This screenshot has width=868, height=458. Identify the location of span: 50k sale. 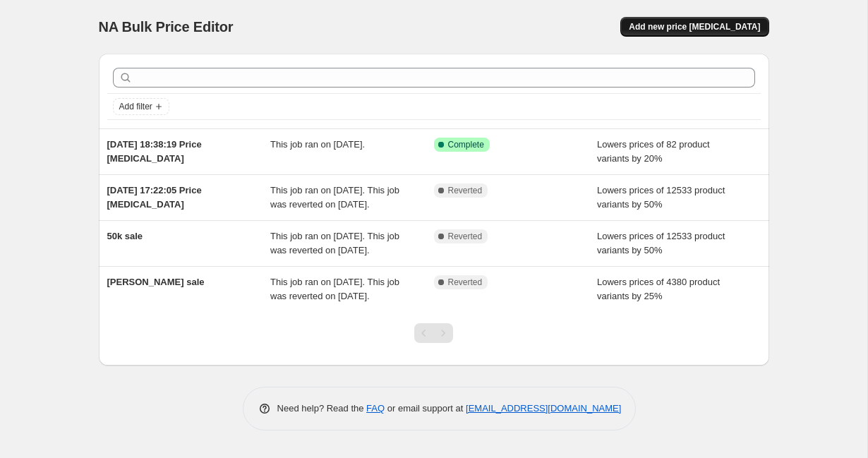
(125, 236).